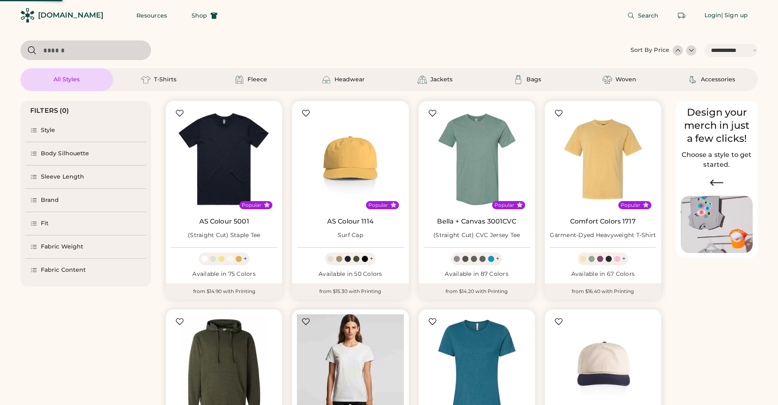  I want to click on div: Design your merch in just a few clicks!, so click(716, 125).